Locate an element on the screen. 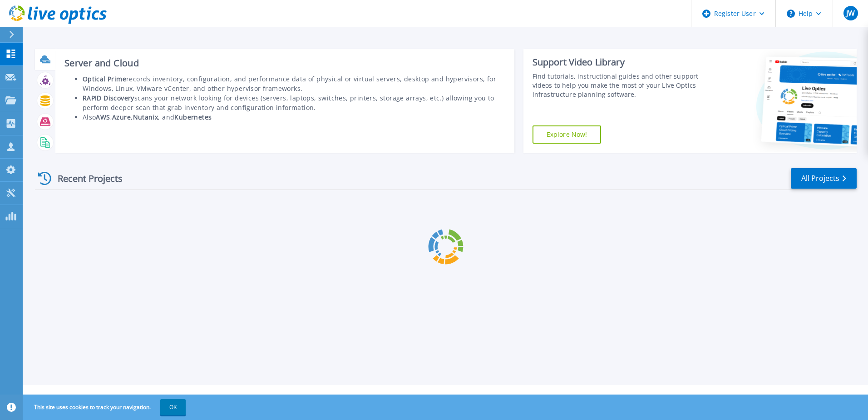 The image size is (868, 420). a: All Projects is located at coordinates (824, 178).